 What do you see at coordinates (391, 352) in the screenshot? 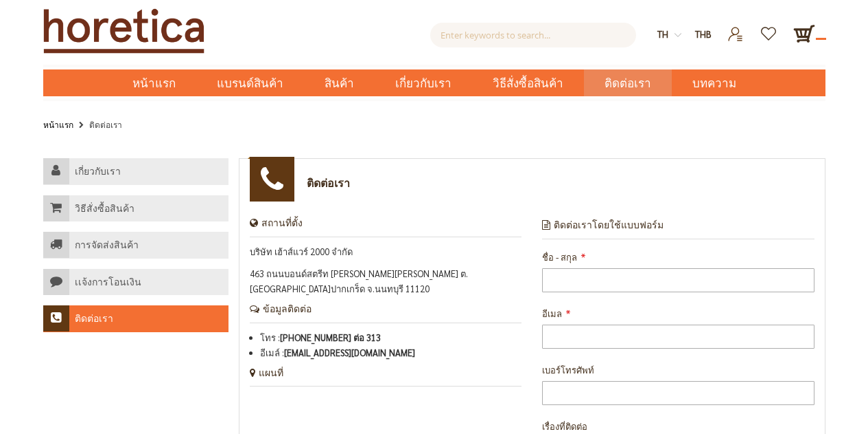
I see `li: อีเมล์ :` at bounding box center [391, 352].